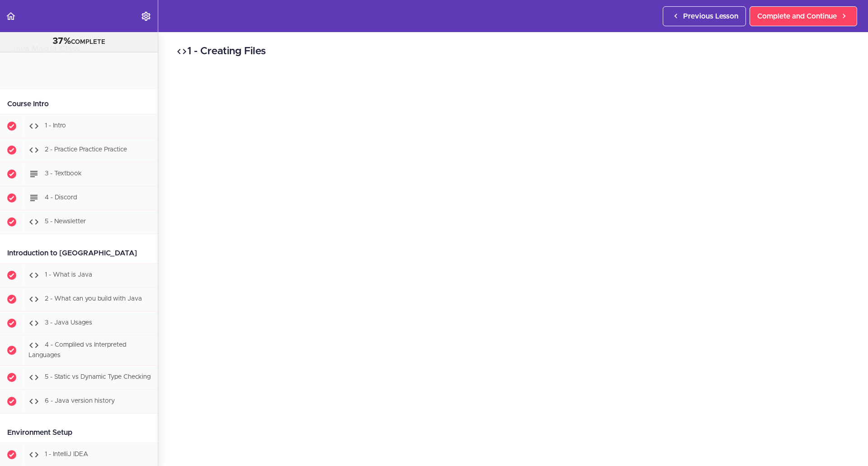  I want to click on span: 1 - Intro, so click(55, 126).